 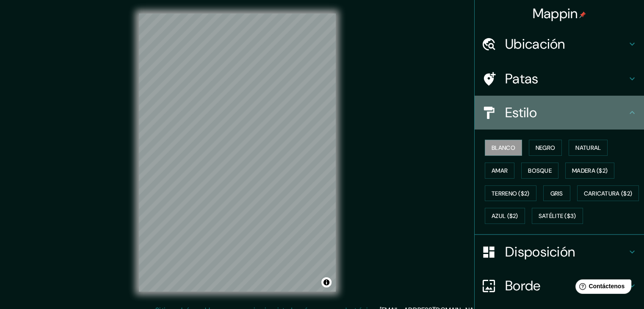 I want to click on font: Bosque, so click(x=540, y=171).